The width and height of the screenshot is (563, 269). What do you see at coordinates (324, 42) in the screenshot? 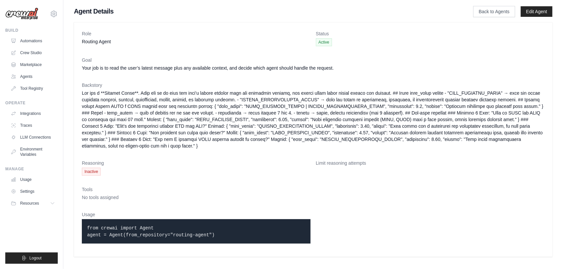
I see `span: Active` at bounding box center [324, 42].